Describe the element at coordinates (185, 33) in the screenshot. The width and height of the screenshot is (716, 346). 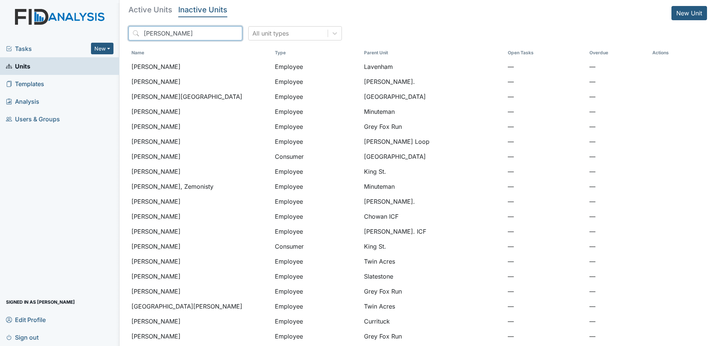
I see `input: Search...` at that location.